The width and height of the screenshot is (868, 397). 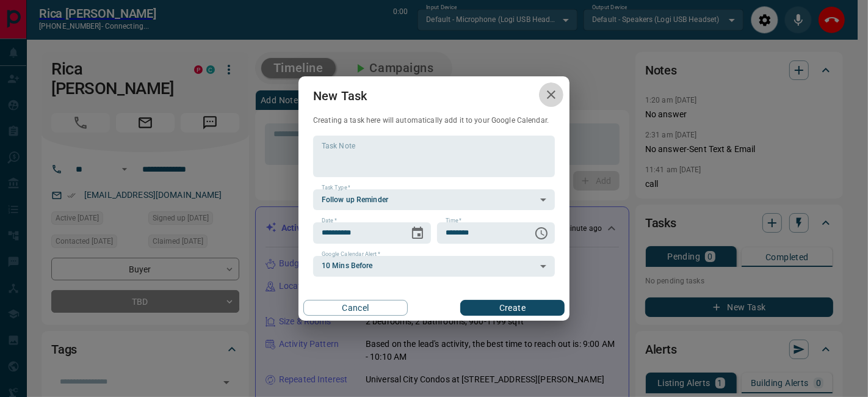 I want to click on button: Create, so click(x=512, y=308).